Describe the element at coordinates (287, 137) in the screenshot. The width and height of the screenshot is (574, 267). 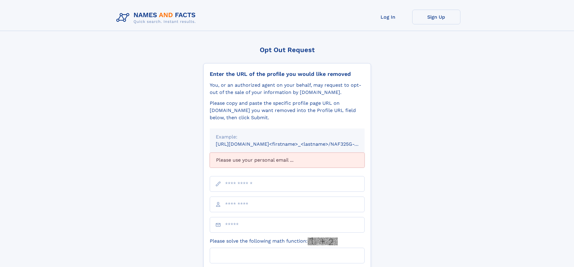
I see `div: Example:` at that location.